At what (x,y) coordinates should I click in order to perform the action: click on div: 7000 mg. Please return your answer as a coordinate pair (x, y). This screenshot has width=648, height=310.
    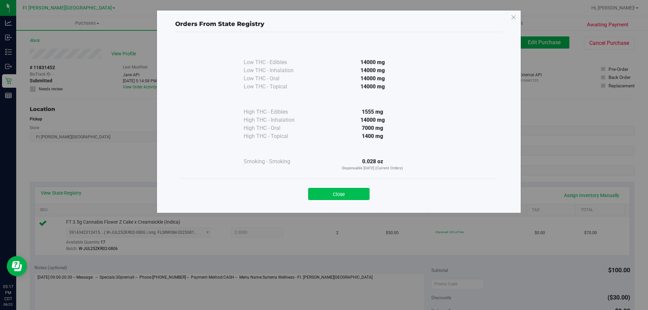
    Looking at the image, I should click on (373, 128).